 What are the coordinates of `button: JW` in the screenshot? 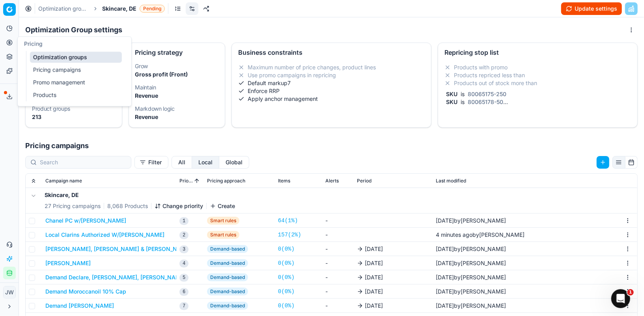 It's located at (10, 293).